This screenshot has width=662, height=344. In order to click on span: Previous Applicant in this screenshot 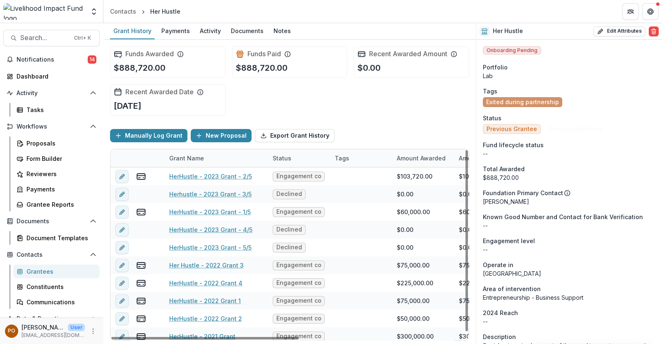, I will do `click(575, 129)`.